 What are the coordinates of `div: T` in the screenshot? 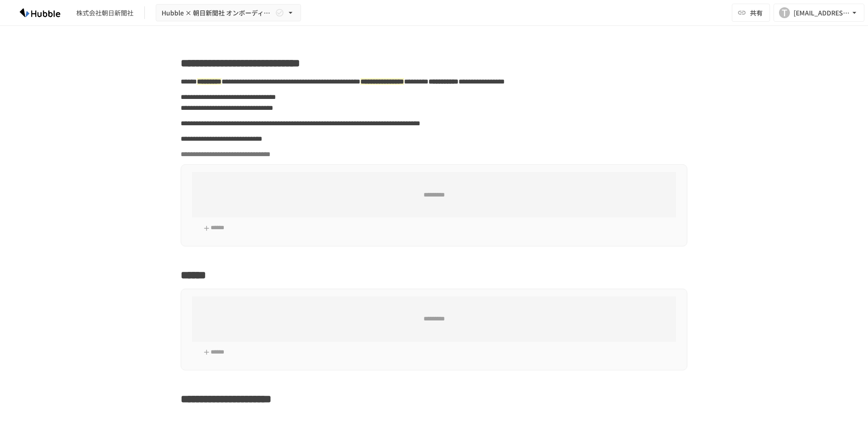 It's located at (785, 13).